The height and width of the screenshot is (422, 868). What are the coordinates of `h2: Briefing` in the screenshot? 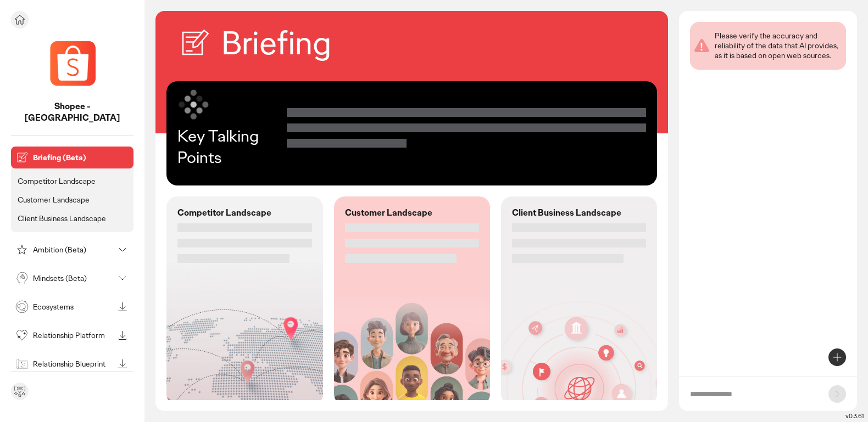 It's located at (276, 43).